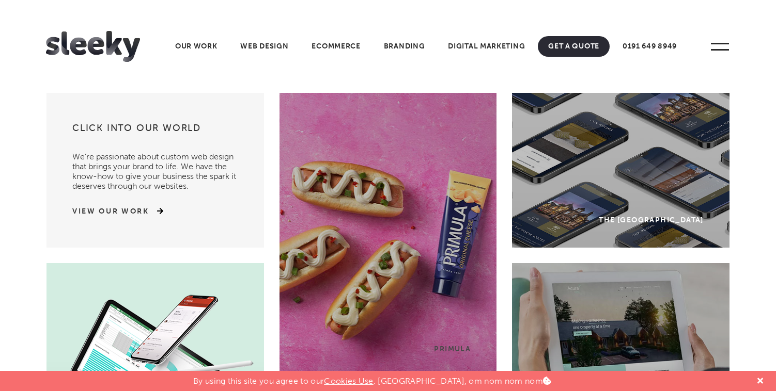  Describe the element at coordinates (196, 46) in the screenshot. I see `a: Our Work` at that location.